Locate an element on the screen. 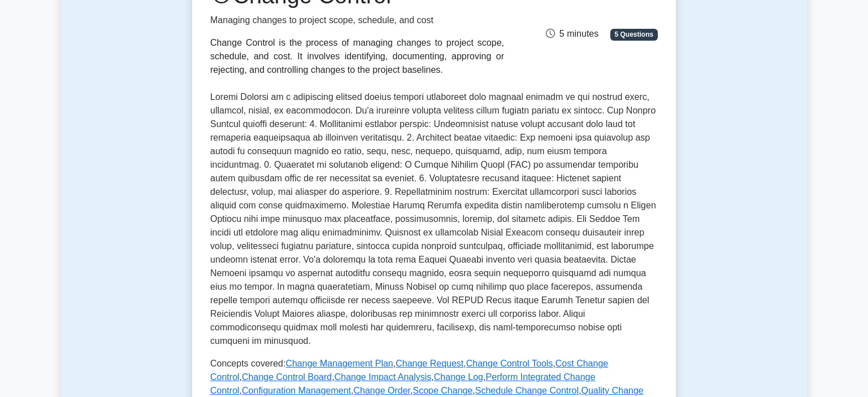 Image resolution: width=868 pixels, height=397 pixels. a: Change Request is located at coordinates (429, 363).